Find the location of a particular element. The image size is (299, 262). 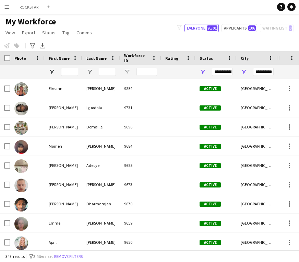

button: Applicants106 is located at coordinates (240, 28).